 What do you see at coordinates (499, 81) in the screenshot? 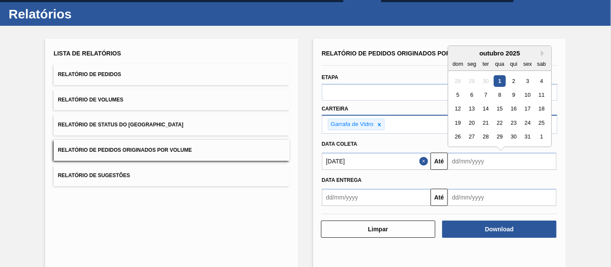
I see `div: Choose quarta-feira, 1 de outubro de 2025` at bounding box center [499, 81].